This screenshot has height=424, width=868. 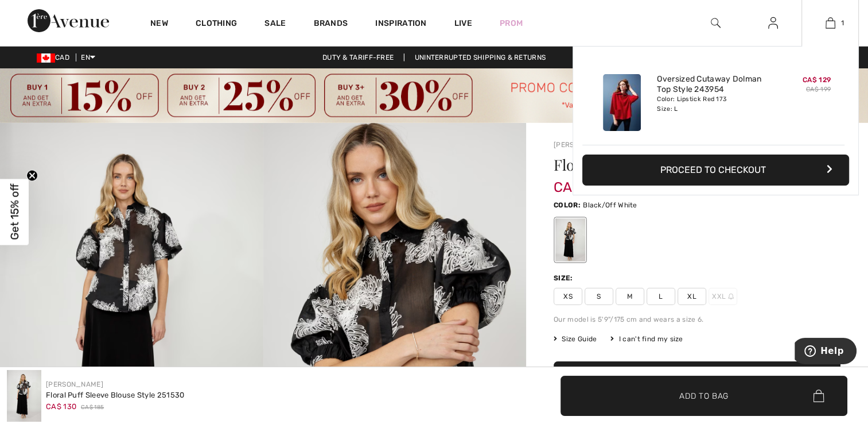 What do you see at coordinates (818, 89) in the screenshot?
I see `s: CA$ 199` at bounding box center [818, 89].